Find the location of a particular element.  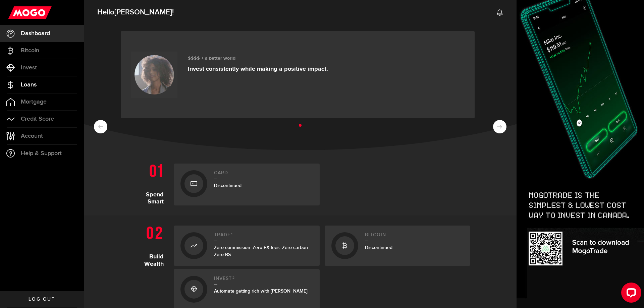

span: Log out is located at coordinates (42, 299).